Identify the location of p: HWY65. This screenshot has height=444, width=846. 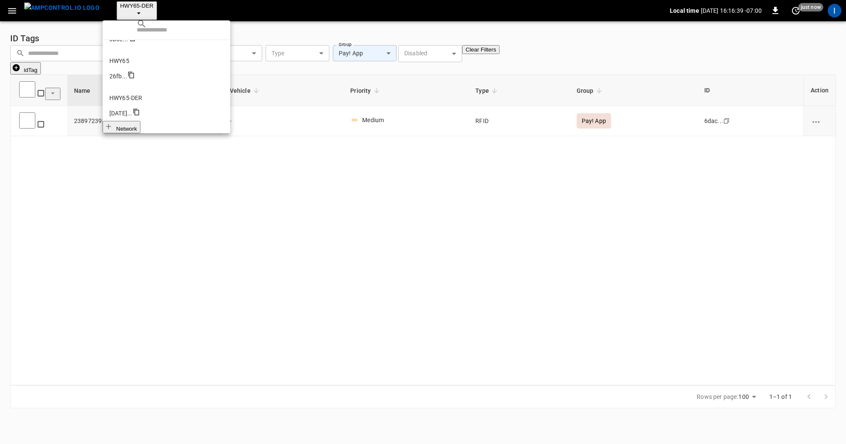
(166, 61).